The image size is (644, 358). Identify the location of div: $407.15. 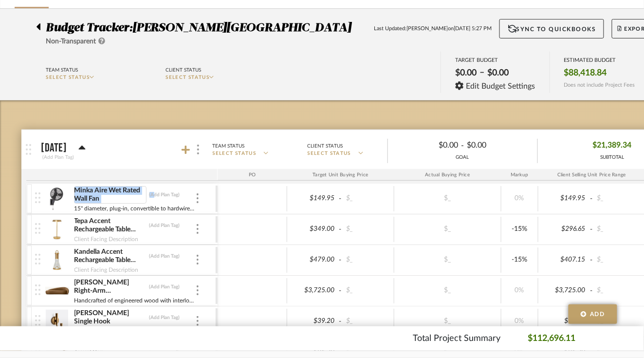
(565, 259).